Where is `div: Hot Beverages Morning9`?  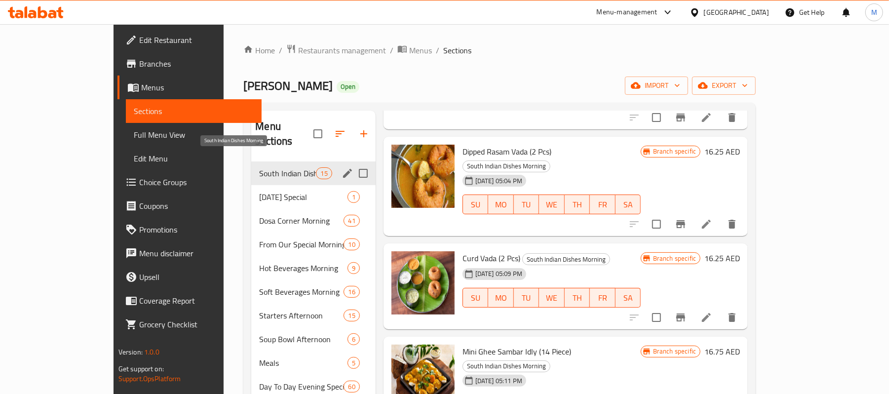
div: Hot Beverages Morning9 is located at coordinates (313, 268).